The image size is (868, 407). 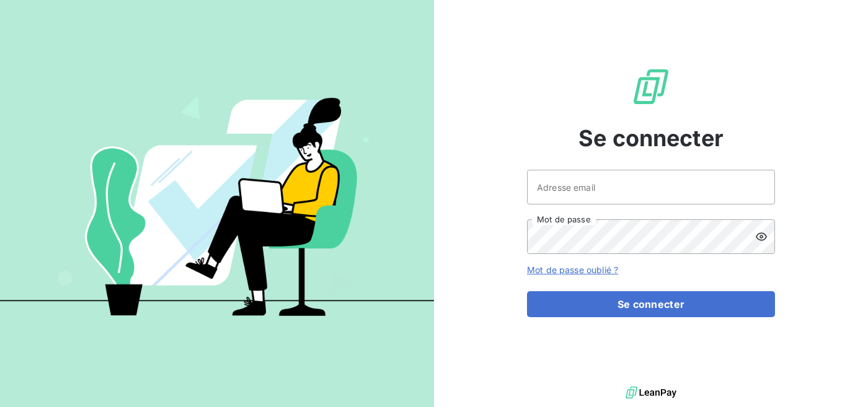 What do you see at coordinates (651, 393) in the screenshot?
I see `img: logo` at bounding box center [651, 393].